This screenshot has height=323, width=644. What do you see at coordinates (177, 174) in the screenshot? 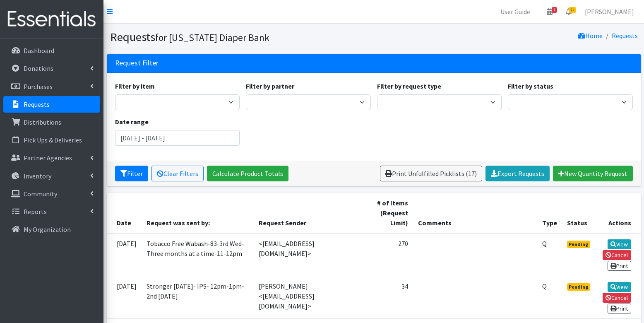
I see `a: Clear Filters` at bounding box center [177, 174].